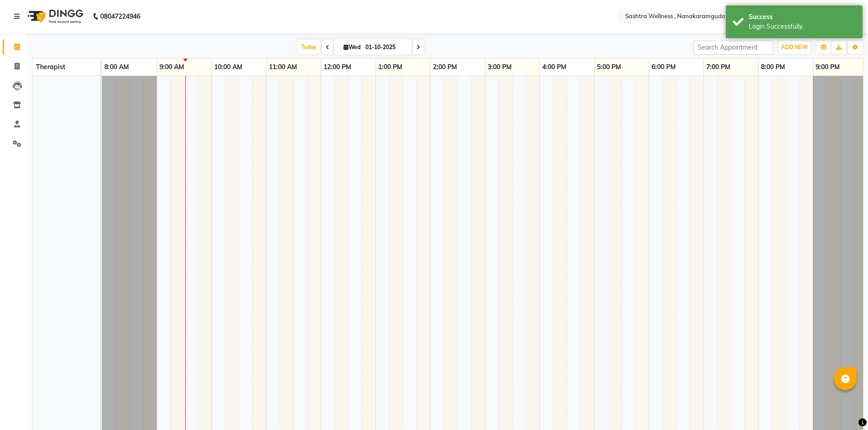 The image size is (868, 430). Describe the element at coordinates (338, 67) in the screenshot. I see `a: 12:00 PM` at that location.